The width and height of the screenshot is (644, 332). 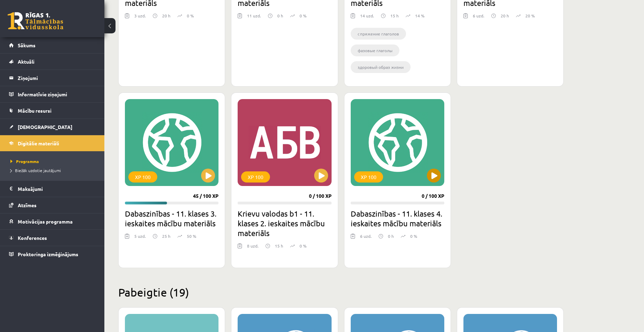 What do you see at coordinates (166, 236) in the screenshot?
I see `p: 25 h` at bounding box center [166, 236].